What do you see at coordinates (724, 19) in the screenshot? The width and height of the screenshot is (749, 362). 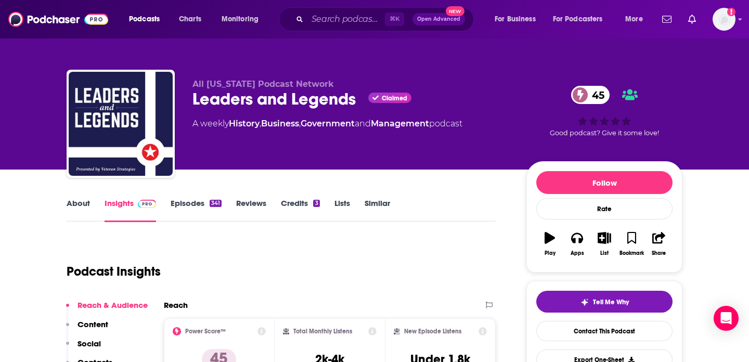 I see `img: User Profile` at bounding box center [724, 19].